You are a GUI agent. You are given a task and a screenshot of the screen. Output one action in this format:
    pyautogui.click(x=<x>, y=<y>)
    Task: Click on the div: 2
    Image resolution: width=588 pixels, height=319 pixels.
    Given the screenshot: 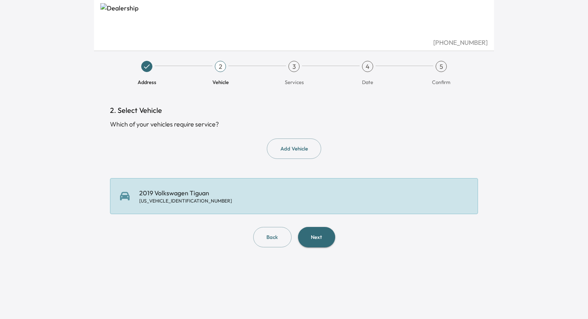 What is the action you would take?
    pyautogui.click(x=220, y=66)
    